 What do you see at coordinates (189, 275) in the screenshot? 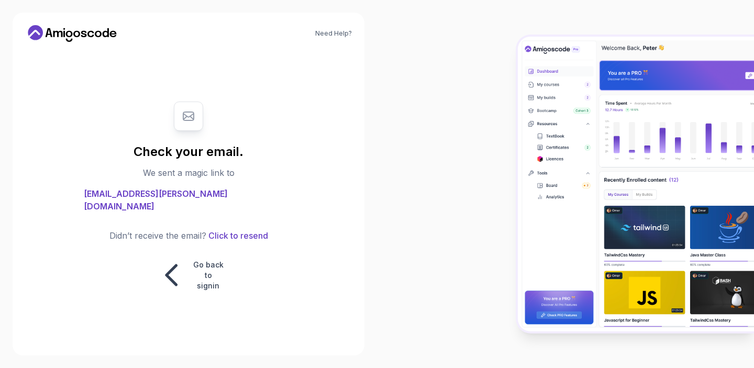
I see `button: Go back to signin` at bounding box center [189, 275].